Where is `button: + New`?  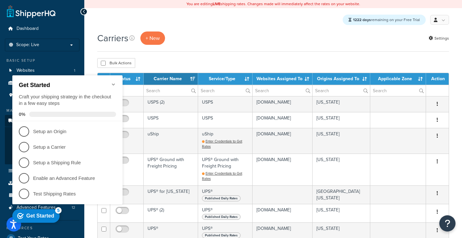 button: + New is located at coordinates (153, 38).